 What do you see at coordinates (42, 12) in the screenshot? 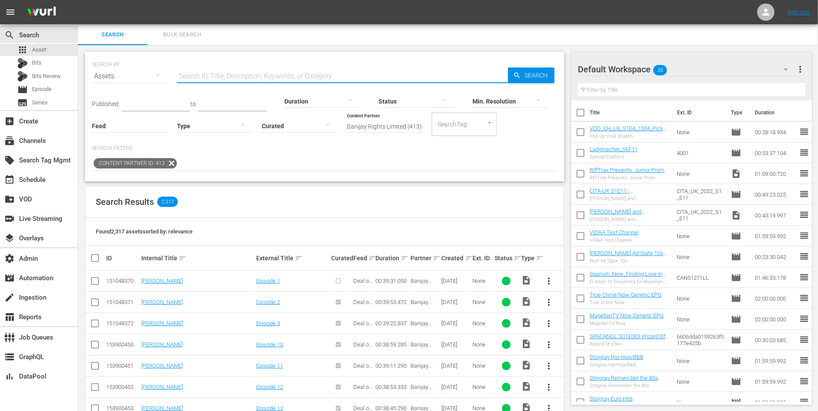
I see `img: ans4CAIJ8jUAAAAAAAAAAAAAAAAAAAAAAAAgQb4GAAAAAAAAAAAAAAAAAAAAAAAAJMjXAAAAAAAAAAAAAAAAAAAAAAAAgAT5G...` at bounding box center [42, 12].